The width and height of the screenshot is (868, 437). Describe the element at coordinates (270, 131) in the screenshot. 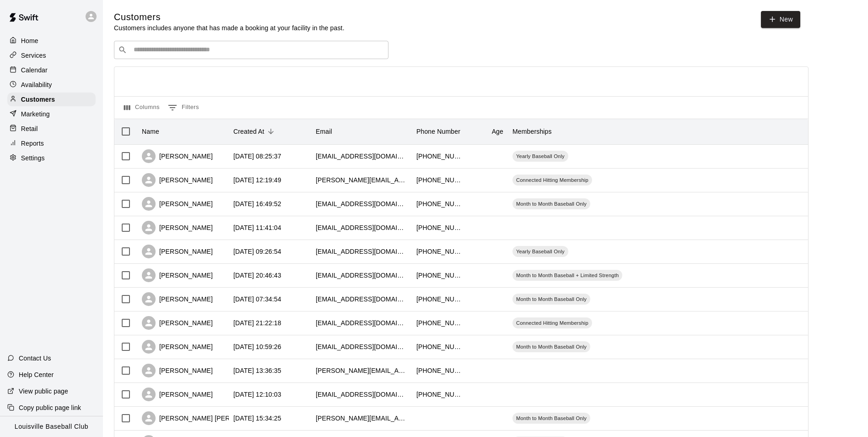

I see `div: Created At` at that location.